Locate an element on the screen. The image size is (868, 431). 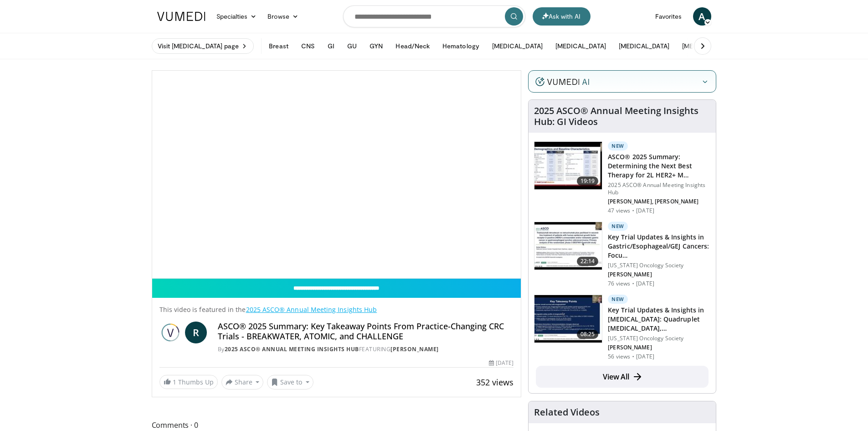
span: A is located at coordinates (702, 16).